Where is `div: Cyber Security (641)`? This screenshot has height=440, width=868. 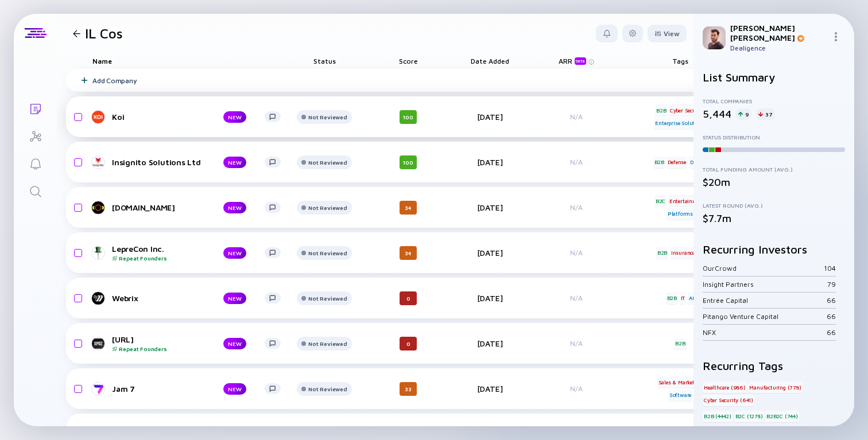
div: Cyber Security (641) is located at coordinates (728, 400).